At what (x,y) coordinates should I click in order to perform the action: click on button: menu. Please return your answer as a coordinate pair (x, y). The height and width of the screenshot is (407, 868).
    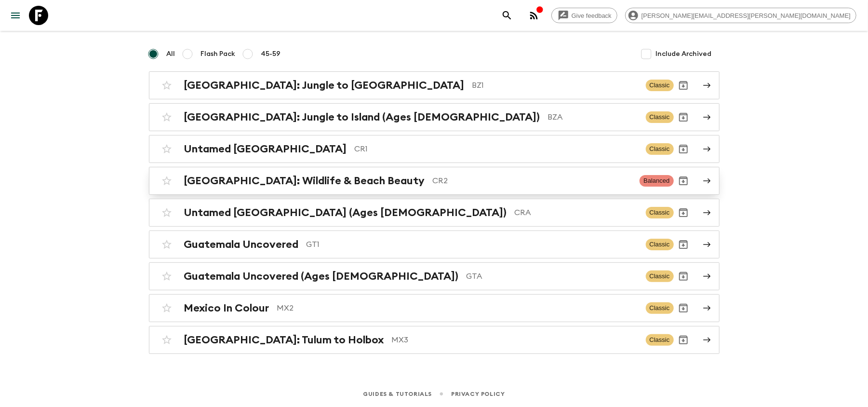
    Looking at the image, I should click on (15, 15).